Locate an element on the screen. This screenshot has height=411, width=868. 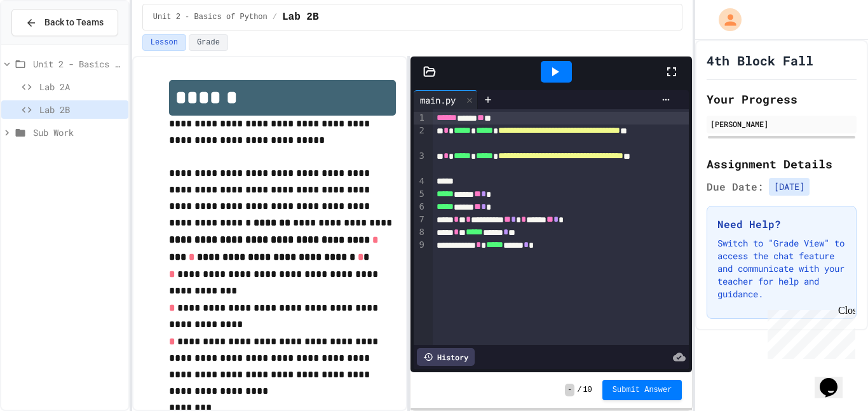
div: 5 is located at coordinates (420, 195).